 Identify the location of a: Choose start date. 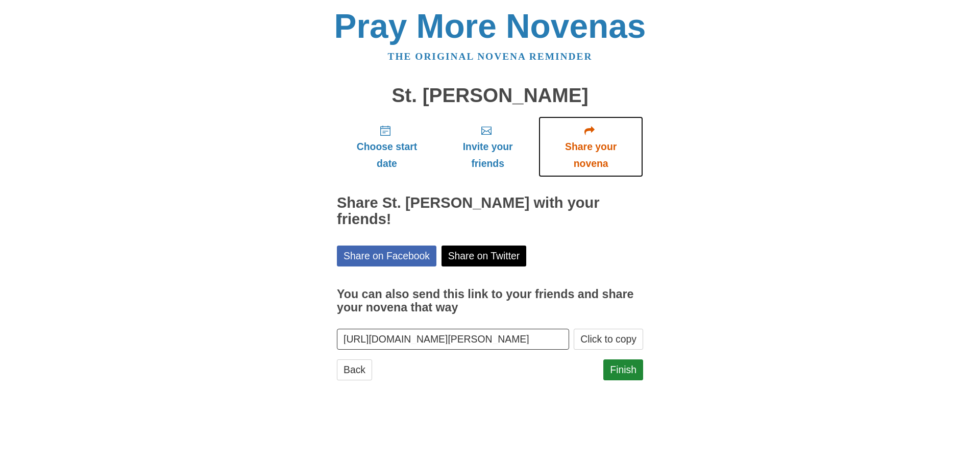
(387, 147).